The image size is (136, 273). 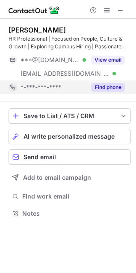 What do you see at coordinates (70, 116) in the screenshot?
I see `button: save-profile-one-click` at bounding box center [70, 116].